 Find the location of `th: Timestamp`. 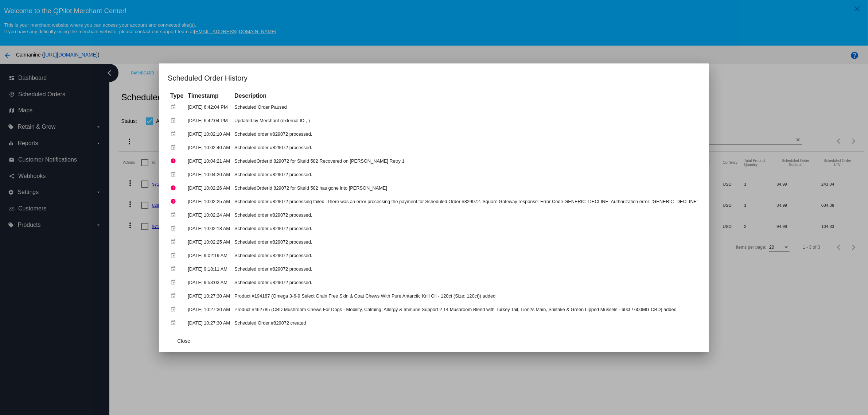

th: Timestamp is located at coordinates (209, 96).